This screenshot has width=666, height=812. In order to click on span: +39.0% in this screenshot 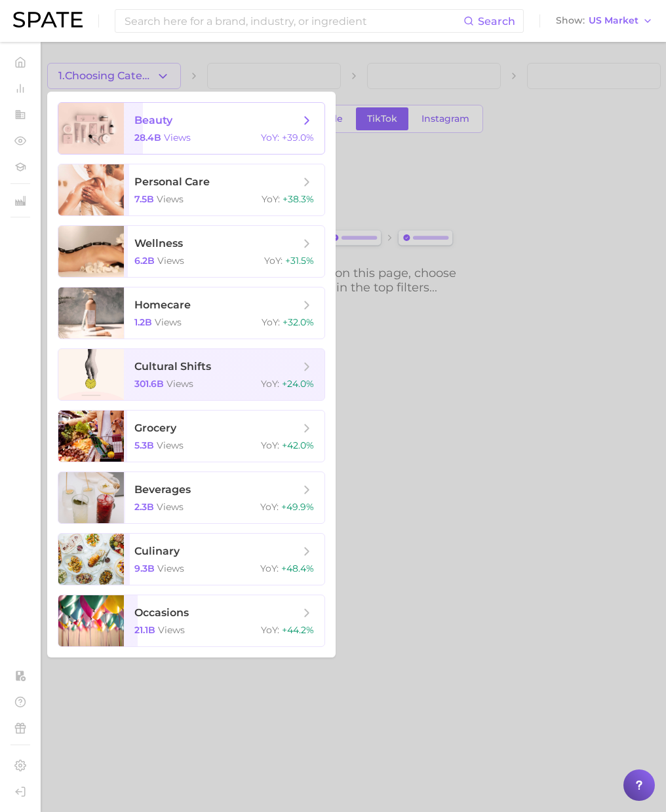, I will do `click(298, 137)`.